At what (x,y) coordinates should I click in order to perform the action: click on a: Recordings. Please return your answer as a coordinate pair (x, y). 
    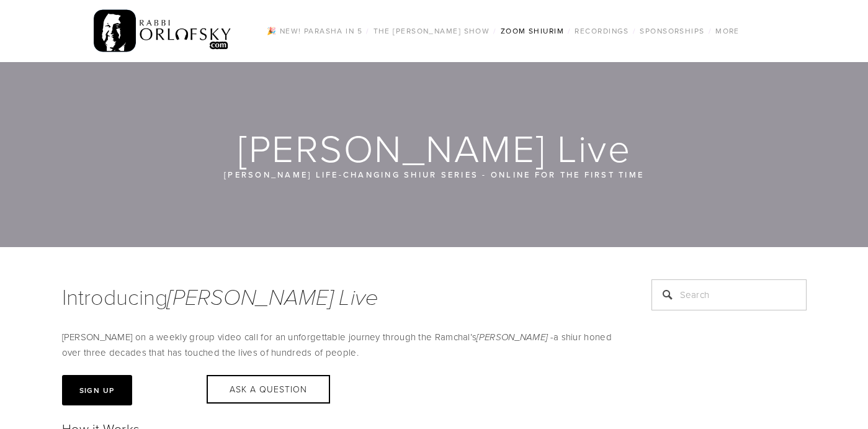
    Looking at the image, I should click on (601, 31).